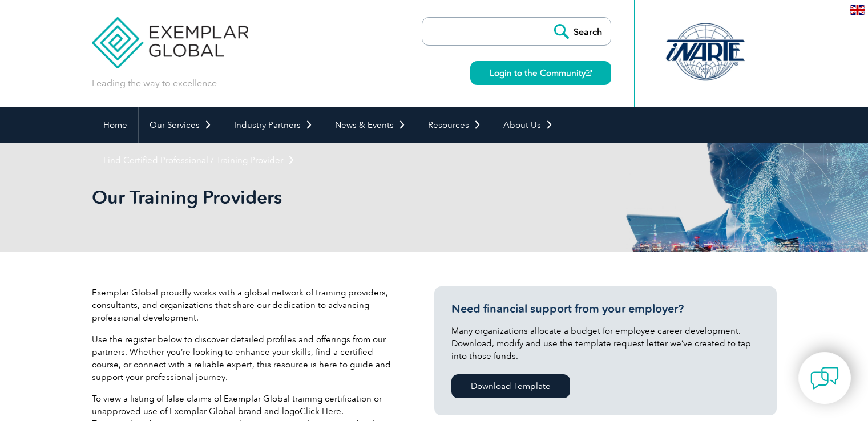  Describe the element at coordinates (527, 125) in the screenshot. I see `a: About Us` at that location.